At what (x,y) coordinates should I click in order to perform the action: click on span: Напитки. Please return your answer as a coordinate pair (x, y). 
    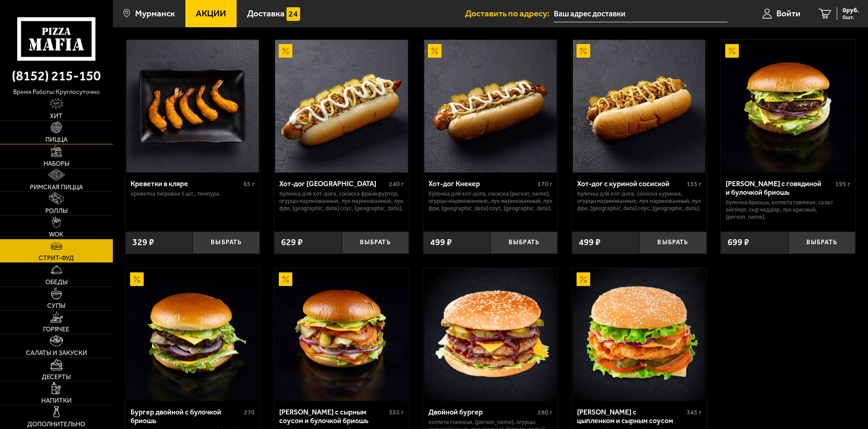
    Looking at the image, I should click on (57, 401).